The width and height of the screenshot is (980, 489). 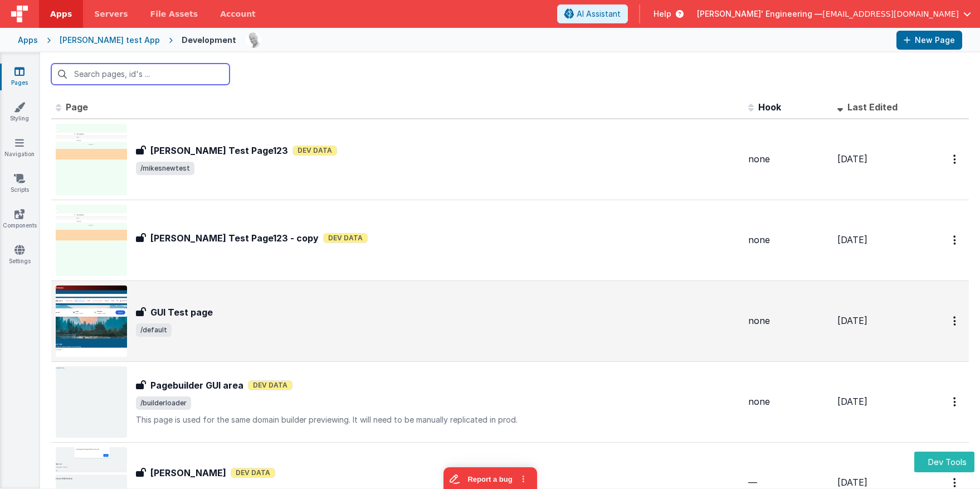 What do you see at coordinates (28, 41) in the screenshot?
I see `div: Apps` at bounding box center [28, 41].